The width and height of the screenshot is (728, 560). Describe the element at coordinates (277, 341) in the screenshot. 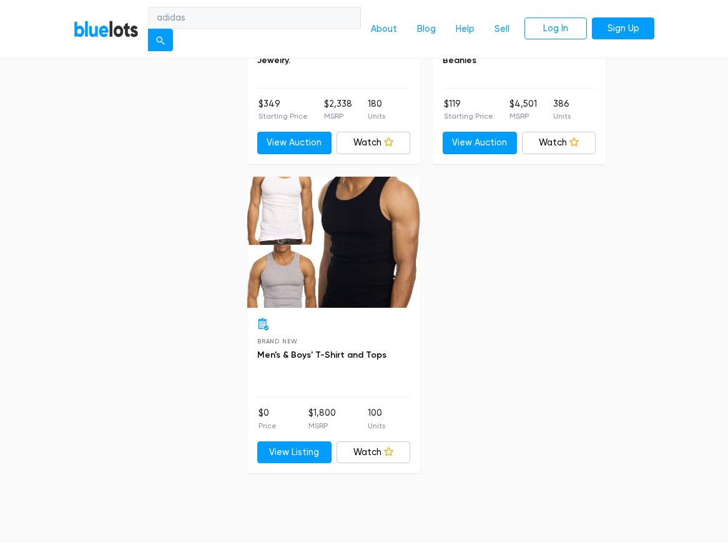

I see `span: Brand New` at that location.